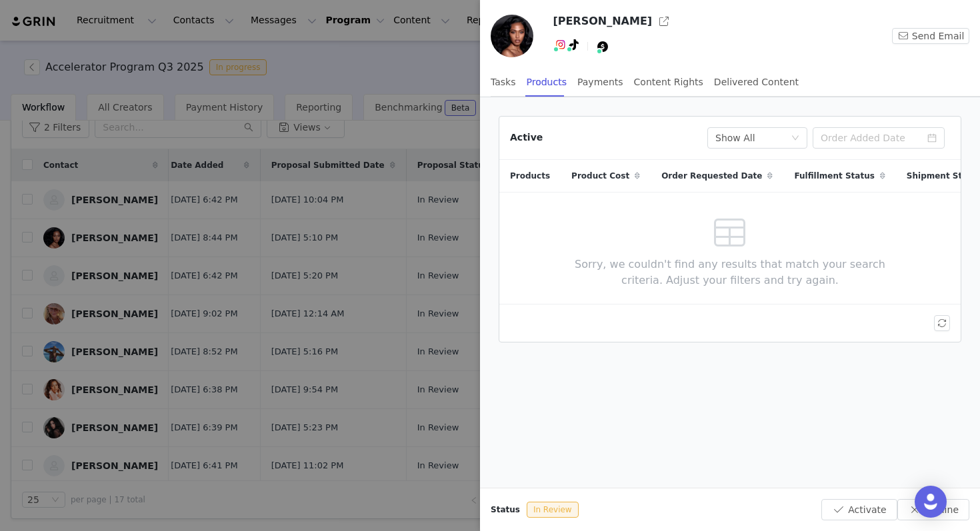 This screenshot has width=980, height=531. What do you see at coordinates (934, 510) in the screenshot?
I see `button: Decline` at bounding box center [934, 510].